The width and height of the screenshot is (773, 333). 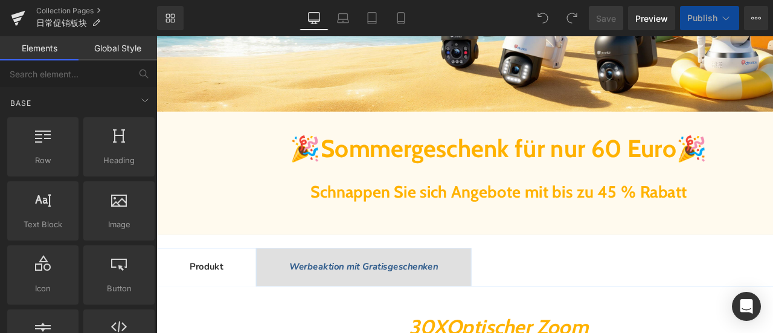 What do you see at coordinates (652, 18) in the screenshot?
I see `span: Preview` at bounding box center [652, 18].